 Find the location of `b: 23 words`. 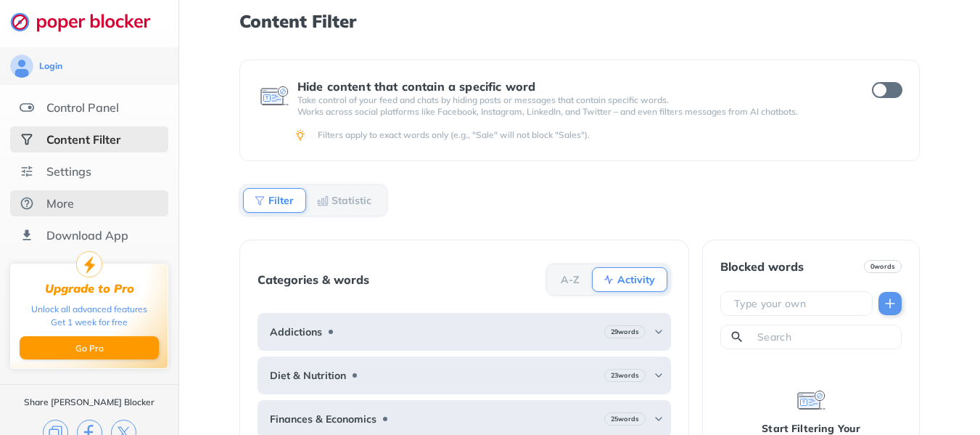

b: 23 words is located at coordinates (625, 375).